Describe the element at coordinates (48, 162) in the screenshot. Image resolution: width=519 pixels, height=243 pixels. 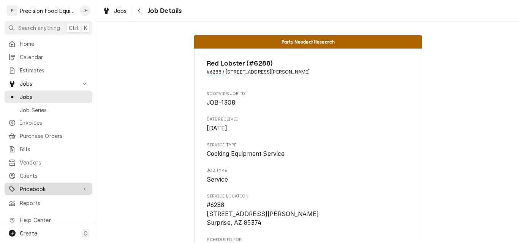
I see `a: Vendors` at that location.